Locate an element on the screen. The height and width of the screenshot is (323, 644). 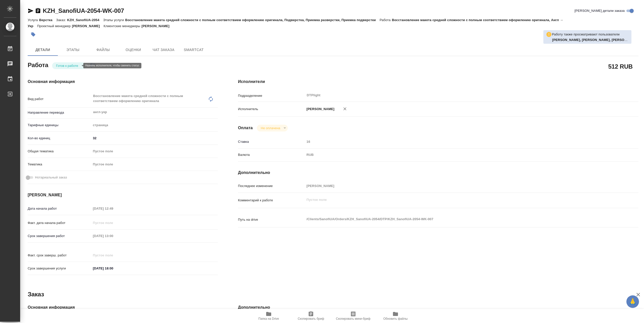
p: Верстка is located at coordinates (48, 20).